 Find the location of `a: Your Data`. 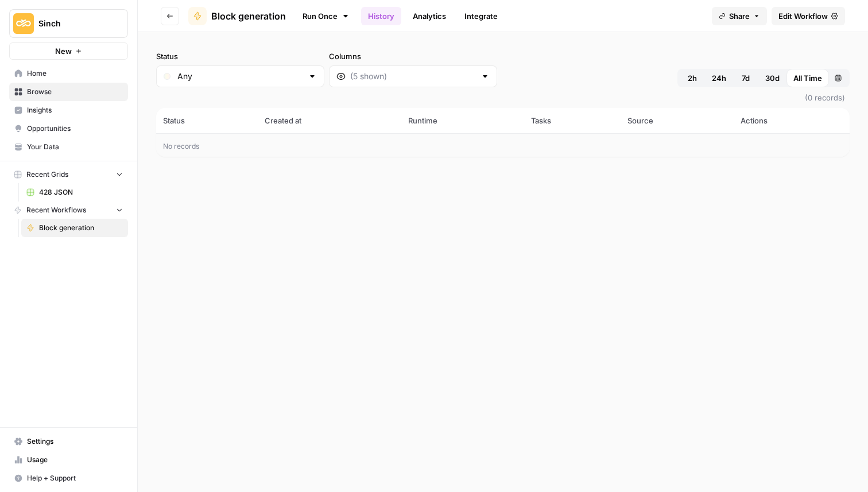

a: Your Data is located at coordinates (68, 147).